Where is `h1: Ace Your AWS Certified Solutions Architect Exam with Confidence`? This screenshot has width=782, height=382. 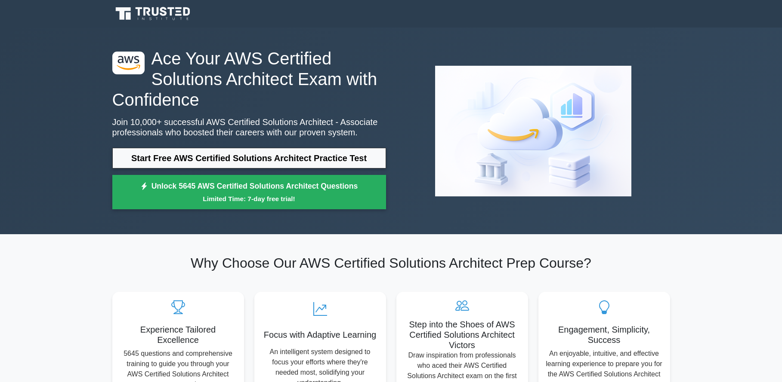 h1: Ace Your AWS Certified Solutions Architect Exam with Confidence is located at coordinates (249, 79).